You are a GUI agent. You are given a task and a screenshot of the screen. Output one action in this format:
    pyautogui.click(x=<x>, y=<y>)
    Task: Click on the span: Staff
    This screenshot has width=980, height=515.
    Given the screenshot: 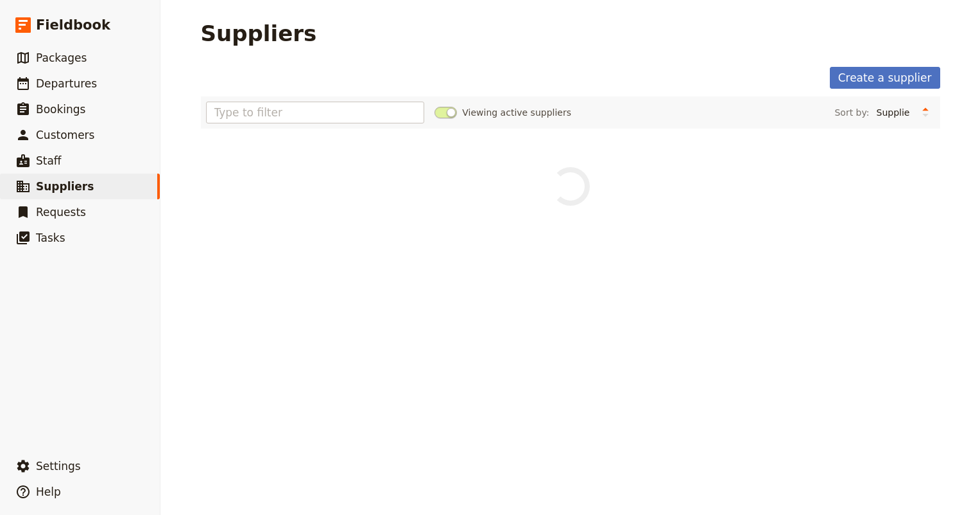 What is the action you would take?
    pyautogui.click(x=49, y=160)
    